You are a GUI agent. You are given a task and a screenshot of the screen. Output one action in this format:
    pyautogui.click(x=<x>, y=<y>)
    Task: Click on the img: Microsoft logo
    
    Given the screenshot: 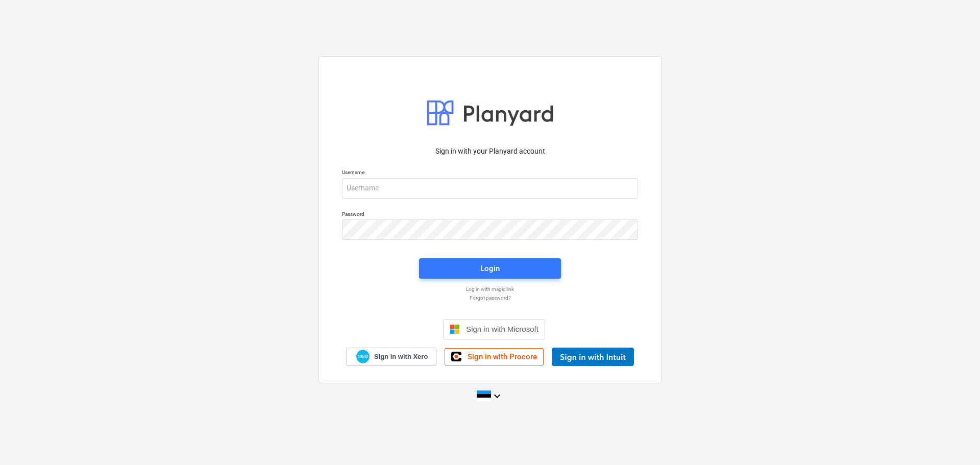 What is the action you would take?
    pyautogui.click(x=454, y=329)
    